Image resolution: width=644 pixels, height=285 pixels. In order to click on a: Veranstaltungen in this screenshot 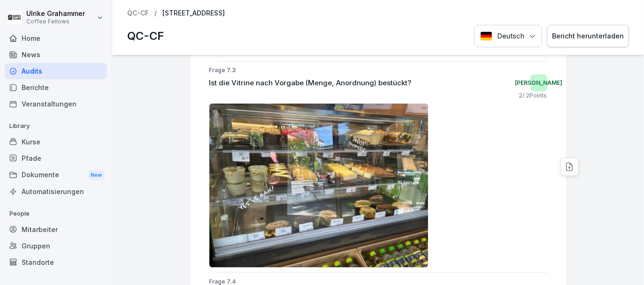, I will do `click(56, 103)`.